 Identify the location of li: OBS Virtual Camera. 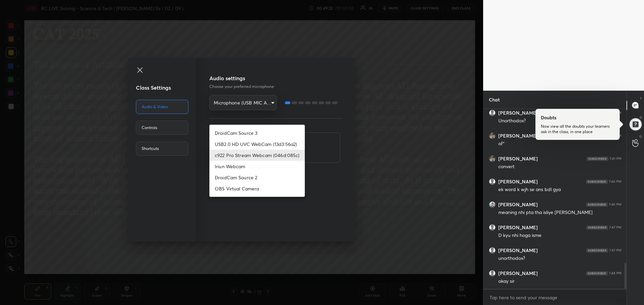
(257, 188).